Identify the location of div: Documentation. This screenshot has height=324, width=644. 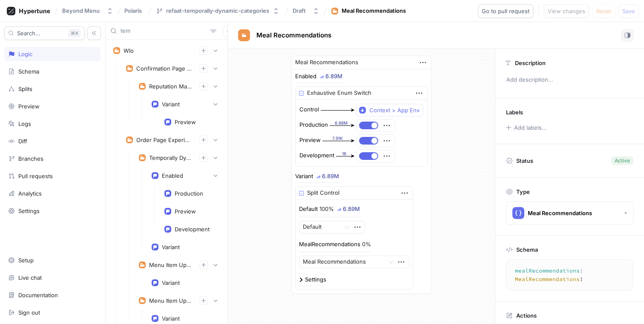
(38, 295).